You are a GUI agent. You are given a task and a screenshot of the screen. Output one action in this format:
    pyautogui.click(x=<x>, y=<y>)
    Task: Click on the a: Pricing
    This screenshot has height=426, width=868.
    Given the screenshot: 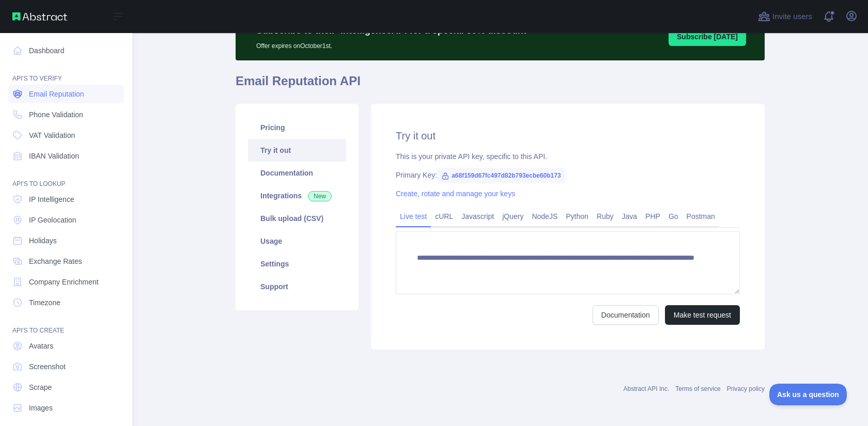 What is the action you would take?
    pyautogui.click(x=297, y=128)
    